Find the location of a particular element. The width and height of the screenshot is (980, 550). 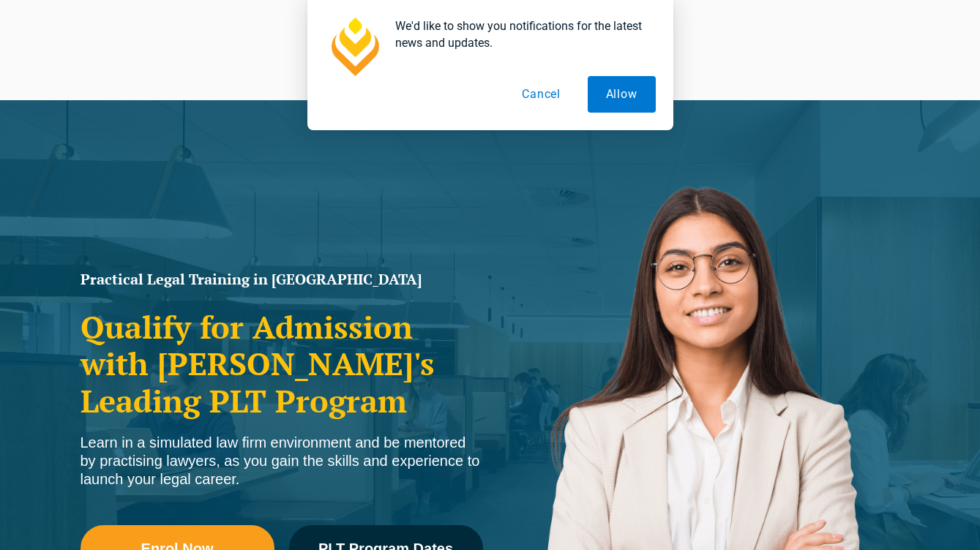

div: We'd like to show you notifications for the latest news and updates. is located at coordinates (520, 35).